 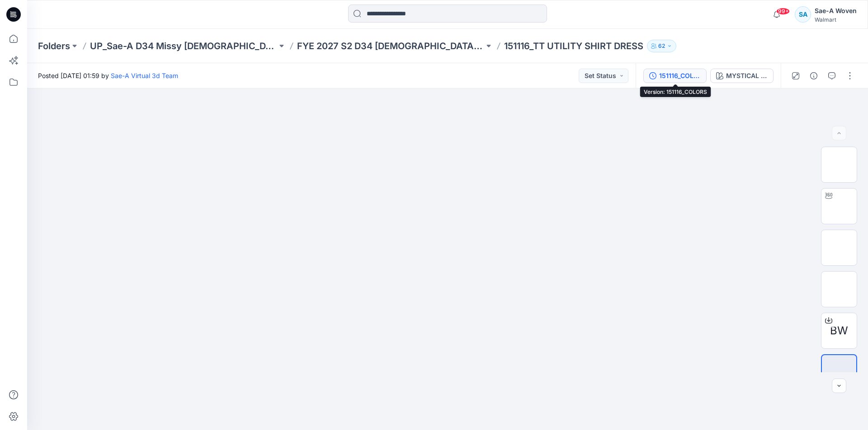 I want to click on button: 62, so click(x=661, y=46).